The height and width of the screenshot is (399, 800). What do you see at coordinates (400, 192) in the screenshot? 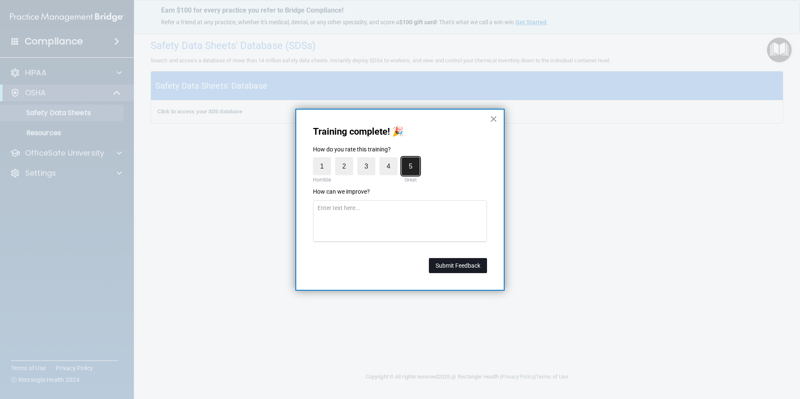
I see `p: How can we improve?` at bounding box center [400, 192].